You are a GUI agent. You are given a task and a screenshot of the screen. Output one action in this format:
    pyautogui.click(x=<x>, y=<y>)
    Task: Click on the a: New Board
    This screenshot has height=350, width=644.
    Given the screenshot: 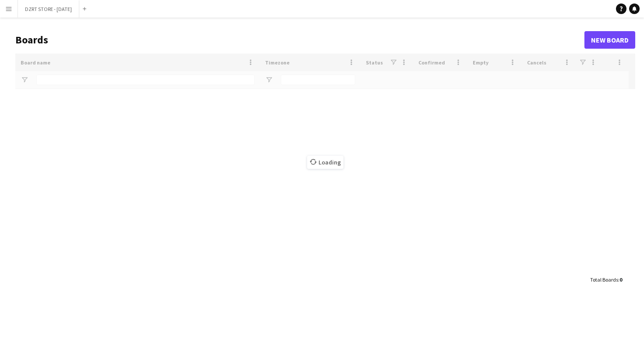 What is the action you would take?
    pyautogui.click(x=610, y=40)
    